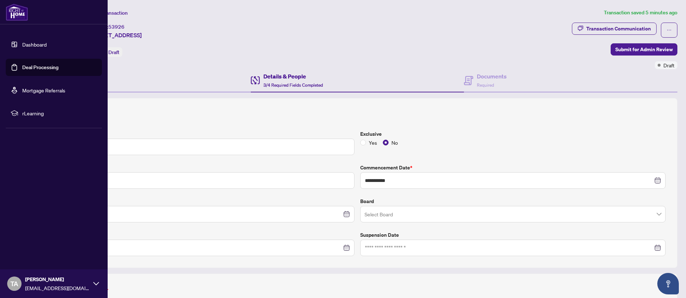  What do you see at coordinates (202, 202) in the screenshot?
I see `label: Expiry Date` at bounding box center [202, 202].